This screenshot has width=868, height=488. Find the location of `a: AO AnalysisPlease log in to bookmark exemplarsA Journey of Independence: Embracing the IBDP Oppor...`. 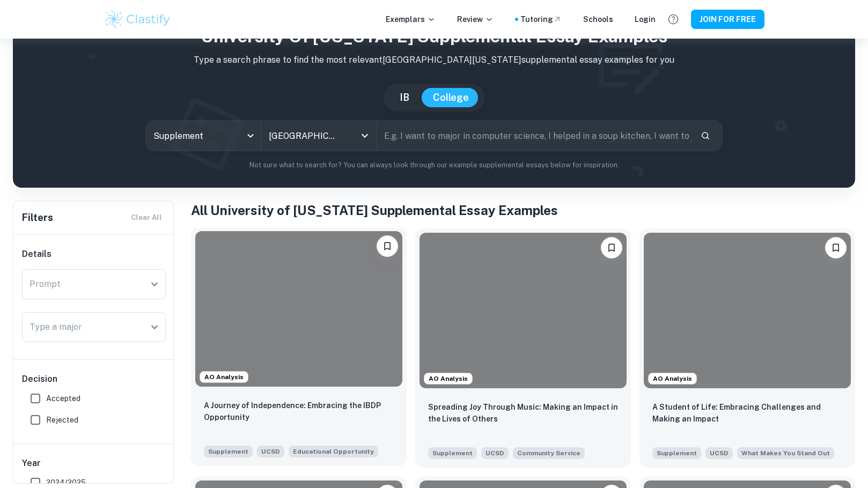

a: AO AnalysisPlease log in to bookmark exemplarsA Journey of Independence: Embracing the IBDP Oppor... is located at coordinates (299, 348).